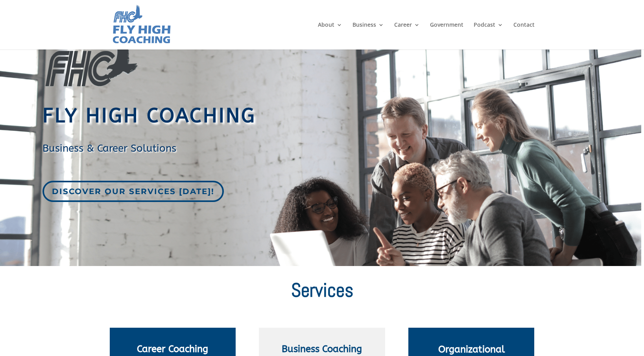 This screenshot has width=644, height=356. What do you see at coordinates (172, 349) in the screenshot?
I see `span: Career Coaching` at bounding box center [172, 349].